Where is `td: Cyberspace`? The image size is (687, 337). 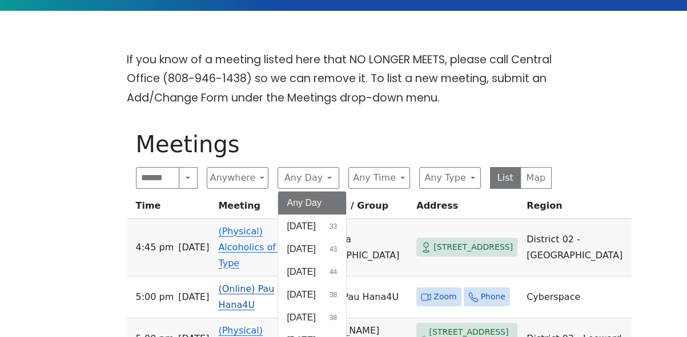
td: Cyberspace is located at coordinates (577, 297).